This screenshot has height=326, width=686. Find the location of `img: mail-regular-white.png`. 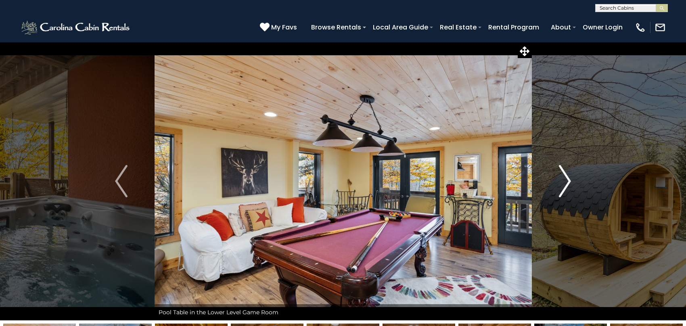

img: mail-regular-white.png is located at coordinates (660, 27).